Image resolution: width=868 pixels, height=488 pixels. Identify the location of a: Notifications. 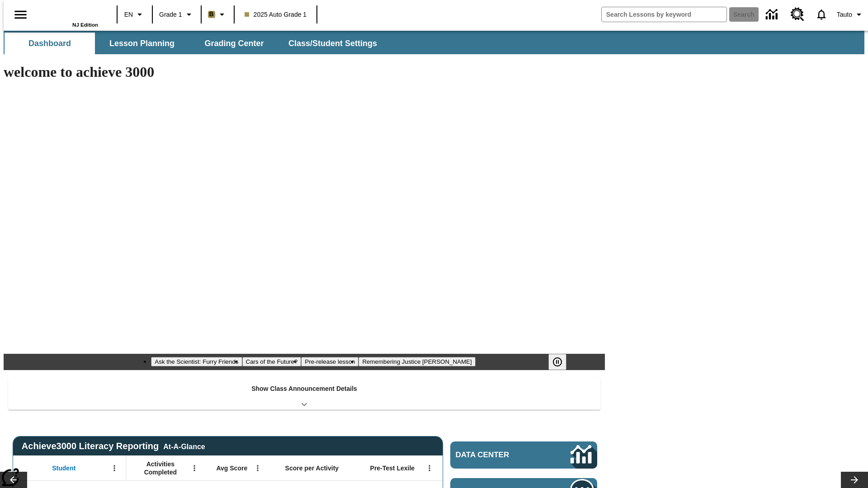
(822, 15).